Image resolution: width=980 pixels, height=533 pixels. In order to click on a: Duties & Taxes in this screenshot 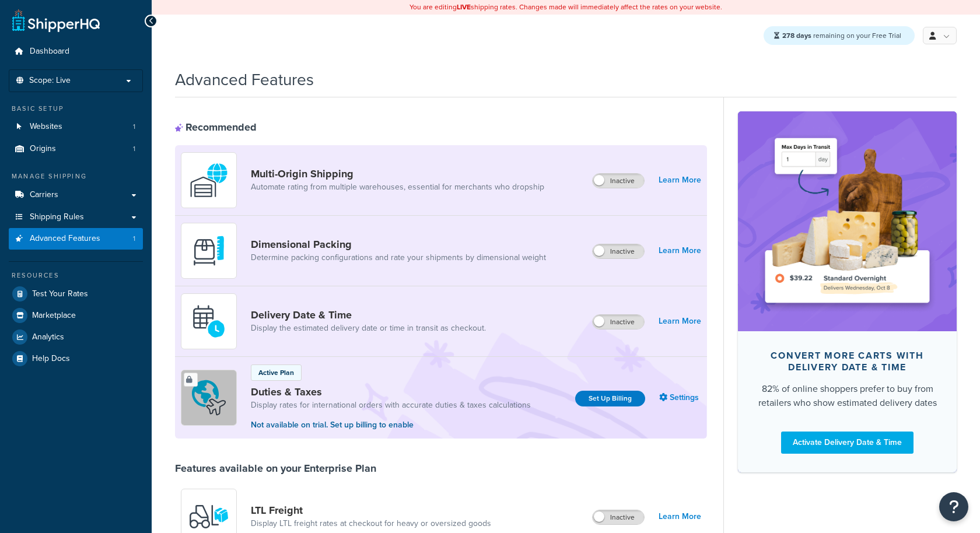, I will do `click(391, 392)`.